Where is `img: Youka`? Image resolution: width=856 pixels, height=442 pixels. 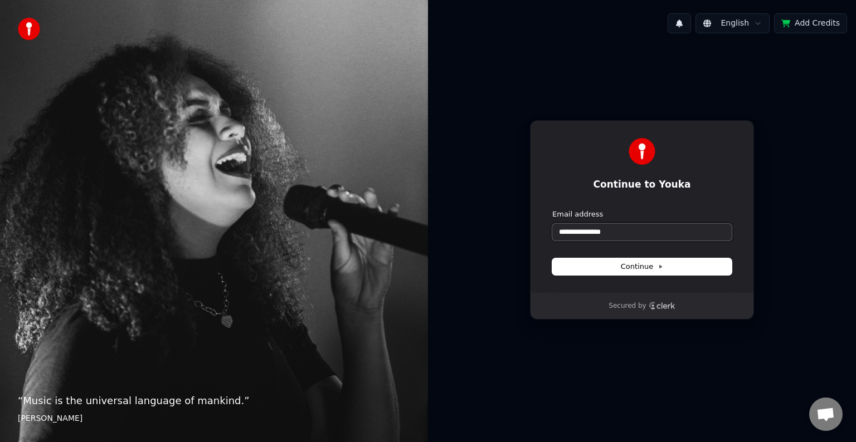 img: Youka is located at coordinates (642, 152).